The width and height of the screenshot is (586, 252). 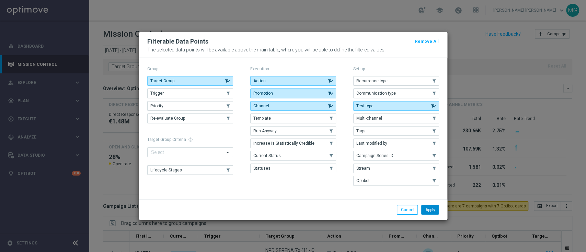 What do you see at coordinates (190, 140) in the screenshot?
I see `h1: Target Group Criteria` at bounding box center [190, 140].